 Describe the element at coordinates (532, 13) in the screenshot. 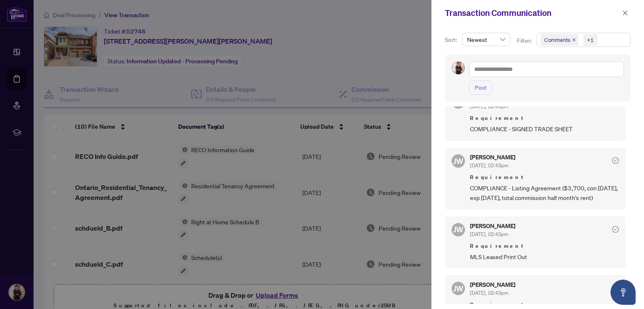

I see `div: Transaction Communication` at that location.